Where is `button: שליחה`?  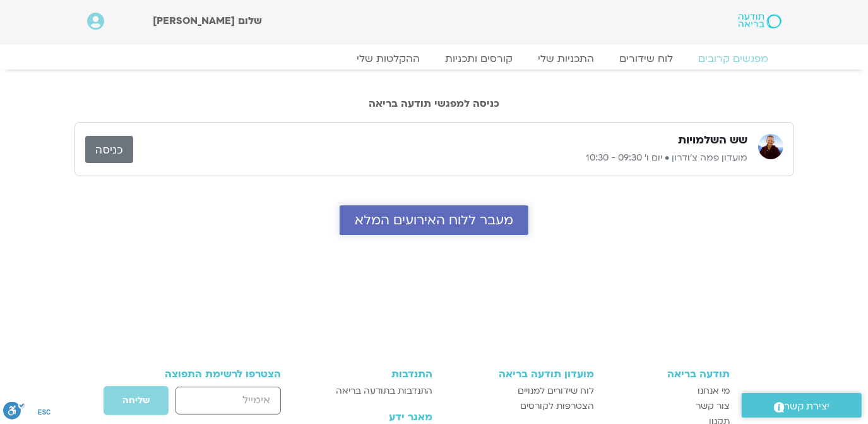 button: שליחה is located at coordinates (136, 400).